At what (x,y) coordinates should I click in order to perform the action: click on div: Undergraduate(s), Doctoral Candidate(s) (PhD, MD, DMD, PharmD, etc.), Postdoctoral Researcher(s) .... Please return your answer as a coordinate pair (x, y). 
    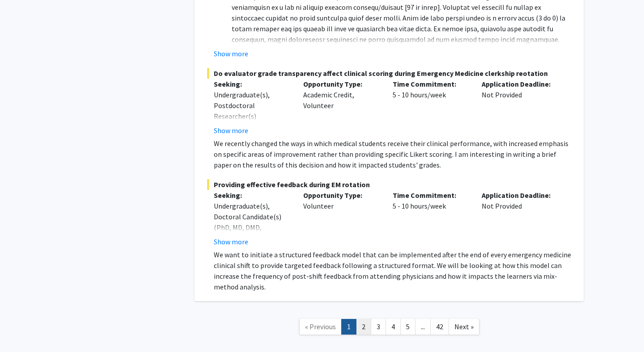
    Looking at the image, I should click on (252, 249).